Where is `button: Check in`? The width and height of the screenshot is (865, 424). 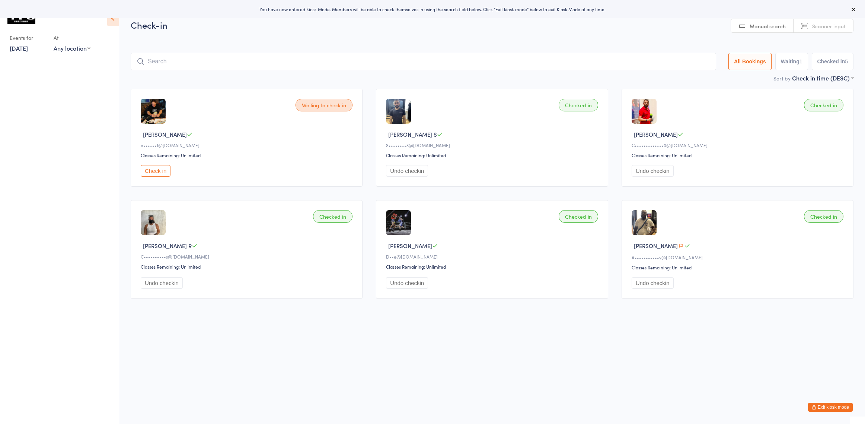
button: Check in is located at coordinates (156, 170).